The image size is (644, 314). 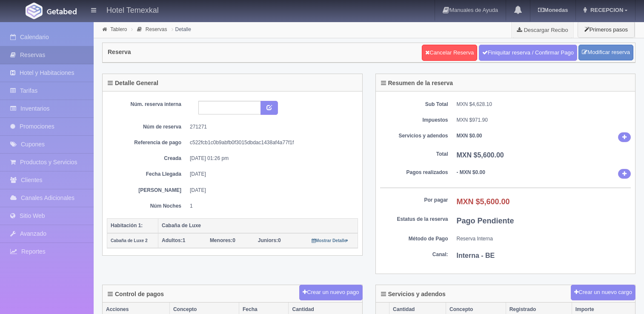 I want to click on dt: Núm. reserva interna, so click(x=147, y=104).